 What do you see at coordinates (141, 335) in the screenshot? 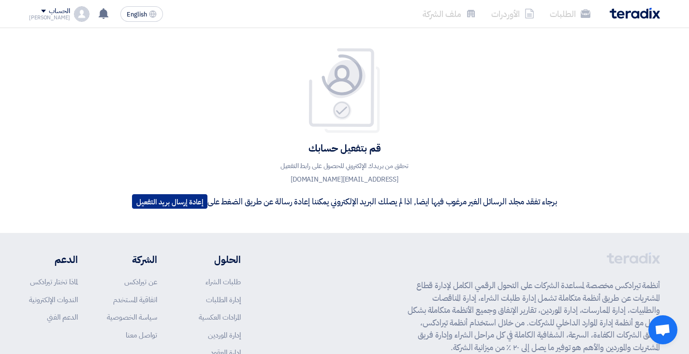
I see `a: تواصل معنا` at bounding box center [141, 335].